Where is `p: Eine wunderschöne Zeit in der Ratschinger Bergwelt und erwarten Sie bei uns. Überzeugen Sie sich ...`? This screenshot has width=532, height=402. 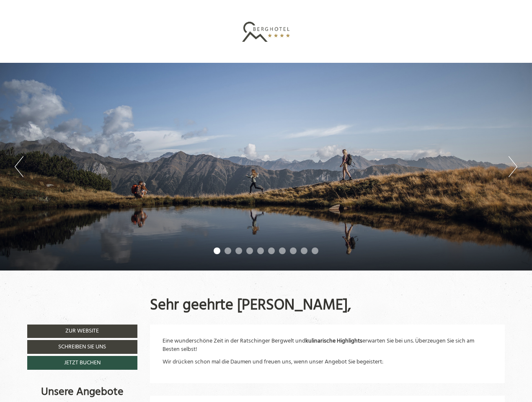 p: Eine wunderschöne Zeit in der Ratschinger Bergwelt und erwarten Sie bei uns. Überzeugen Sie sich ... is located at coordinates (327, 345).